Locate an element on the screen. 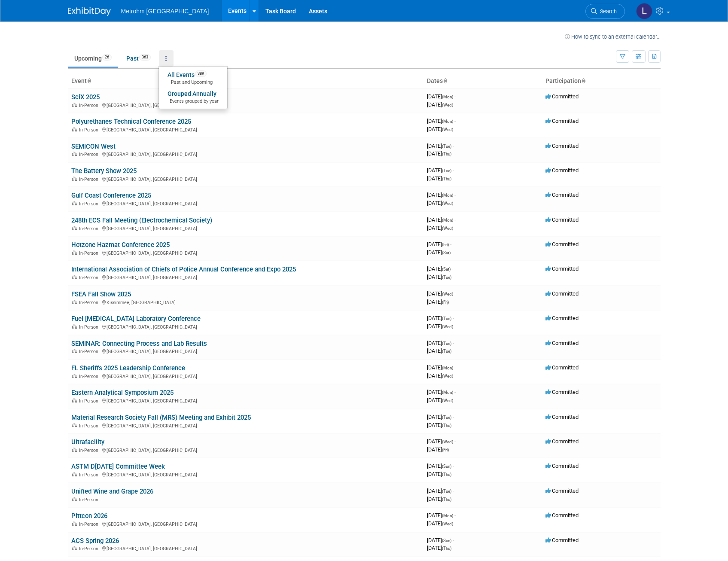 Image resolution: width=728 pixels, height=561 pixels. a: Polyurethanes Technical Conference 2025 is located at coordinates (131, 122).